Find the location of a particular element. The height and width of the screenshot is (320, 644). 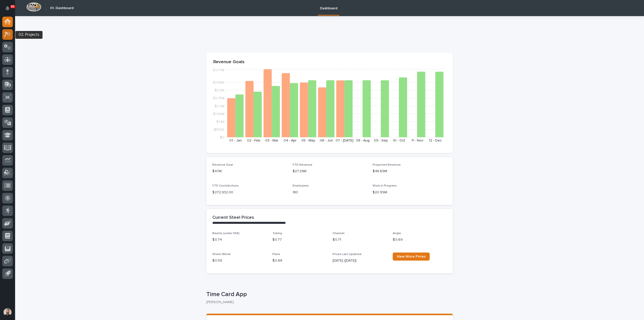

text: 10 - Oct is located at coordinates (399, 140).